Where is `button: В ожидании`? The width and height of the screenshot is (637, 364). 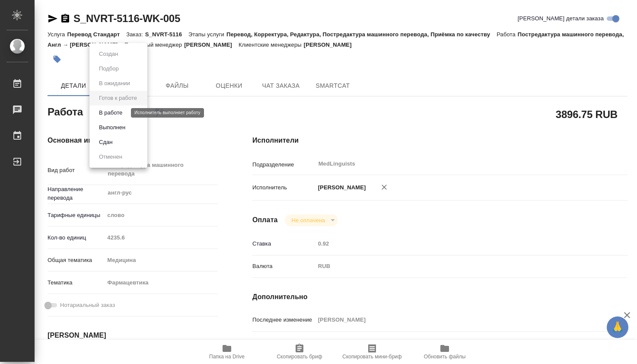
button: В ожидании is located at coordinates (115, 84).